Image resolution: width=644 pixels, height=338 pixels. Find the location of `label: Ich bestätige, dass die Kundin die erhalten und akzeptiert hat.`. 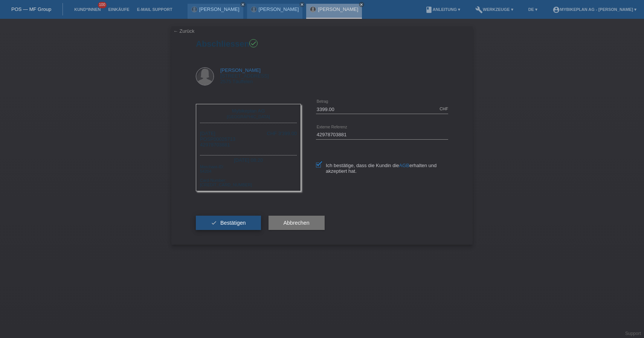

label: Ich bestätige, dass die Kundin die erhalten und akzeptiert hat. is located at coordinates (382, 168).